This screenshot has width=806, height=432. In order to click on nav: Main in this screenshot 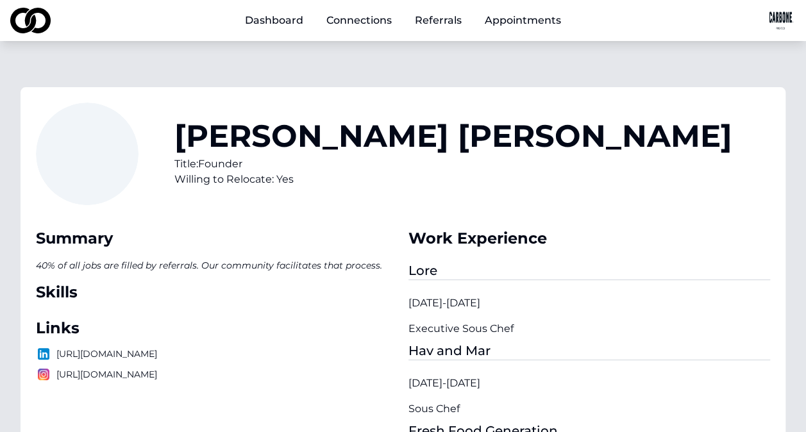, I will do `click(403, 21)`.